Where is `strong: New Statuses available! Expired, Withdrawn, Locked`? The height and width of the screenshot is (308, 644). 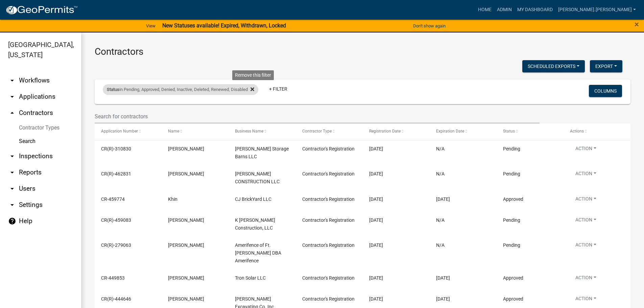 strong: New Statuses available! Expired, Withdrawn, Locked is located at coordinates (224, 25).